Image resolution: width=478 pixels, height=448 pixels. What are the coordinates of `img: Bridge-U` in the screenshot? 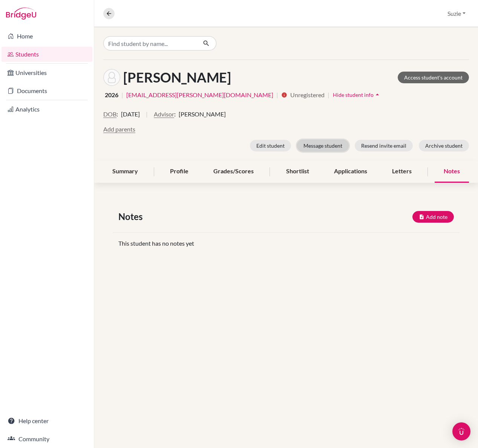 It's located at (21, 13).